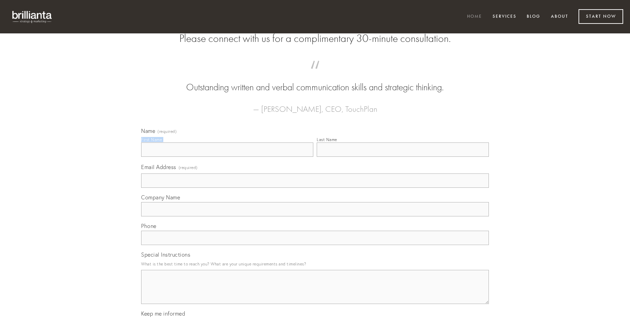  What do you see at coordinates (560, 17) in the screenshot?
I see `a: About` at bounding box center [560, 17].